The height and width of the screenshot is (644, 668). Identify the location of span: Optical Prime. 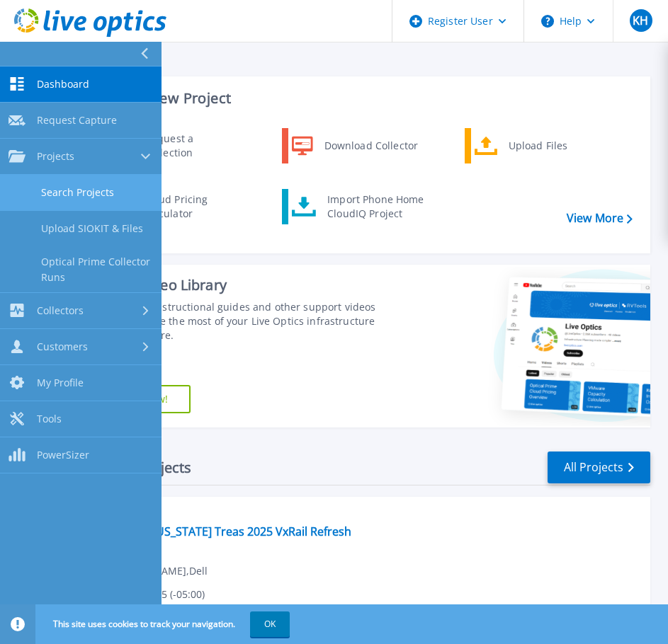
(374, 513).